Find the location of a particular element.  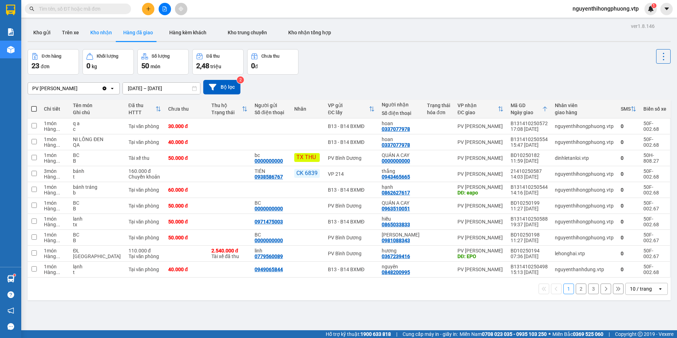

div: c is located at coordinates (97, 129).